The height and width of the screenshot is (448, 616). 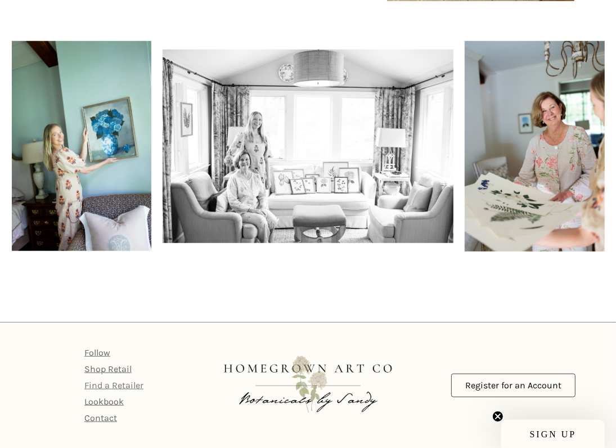 I want to click on a: Register for an Account, so click(x=513, y=385).